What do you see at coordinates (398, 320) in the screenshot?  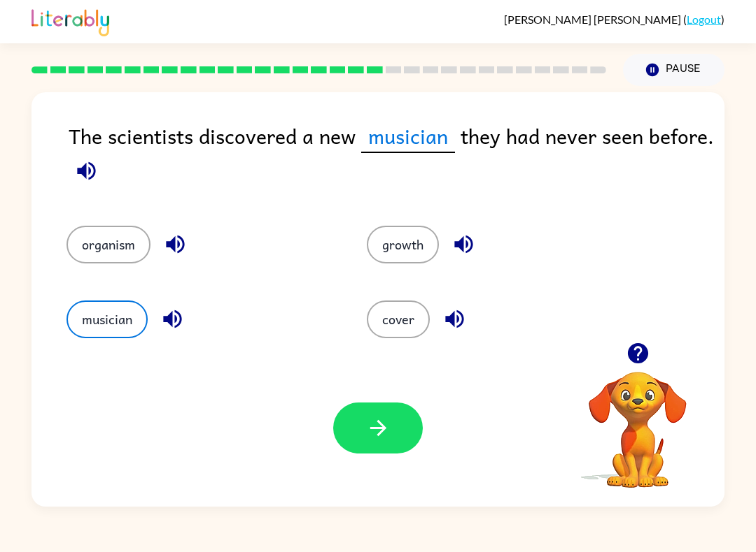 I see `button: cover` at bounding box center [398, 320].